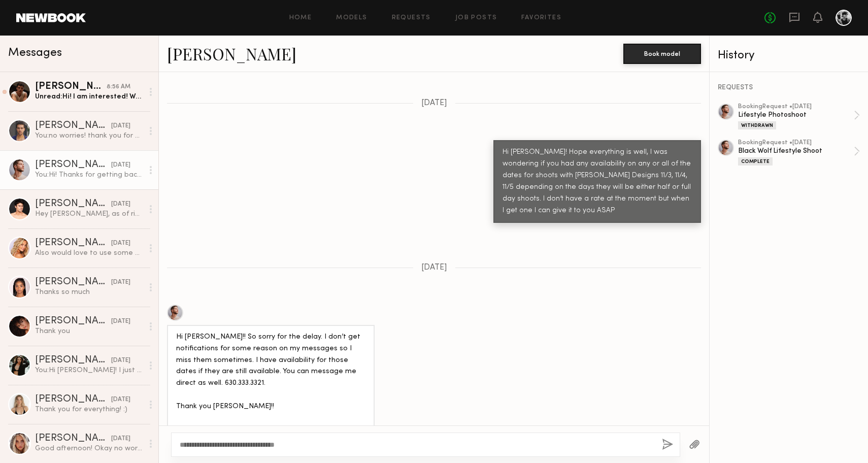 The height and width of the screenshot is (463, 868). Describe the element at coordinates (35, 53) in the screenshot. I see `span: Messages` at that location.